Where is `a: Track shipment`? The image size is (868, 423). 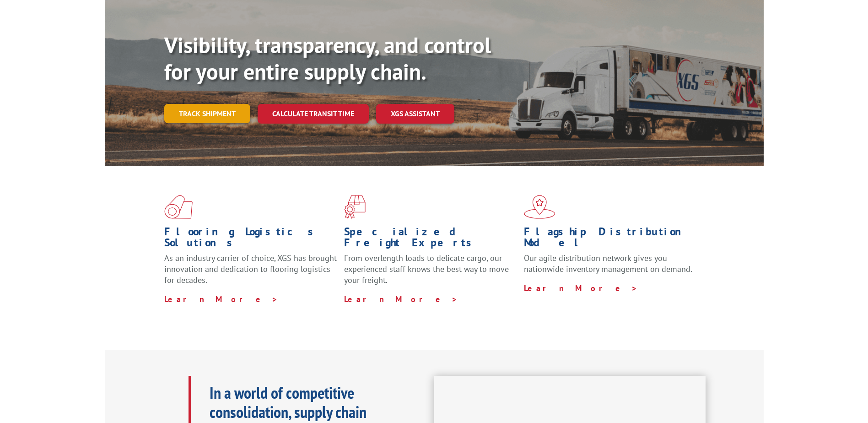 a: Track shipment is located at coordinates (207, 114).